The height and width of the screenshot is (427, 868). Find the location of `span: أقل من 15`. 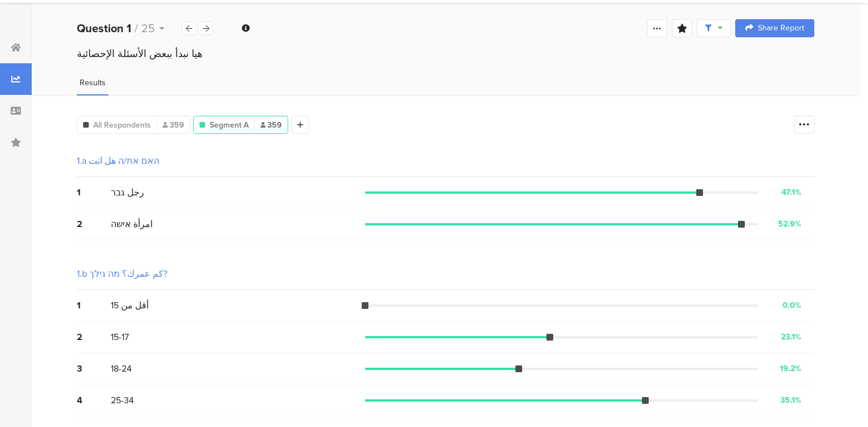

span: أقل من 15 is located at coordinates (130, 306).